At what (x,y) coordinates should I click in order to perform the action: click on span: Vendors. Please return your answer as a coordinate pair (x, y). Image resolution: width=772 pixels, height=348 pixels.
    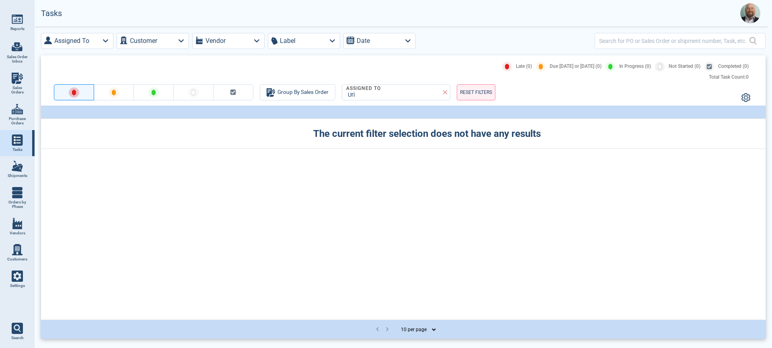
    Looking at the image, I should click on (17, 233).